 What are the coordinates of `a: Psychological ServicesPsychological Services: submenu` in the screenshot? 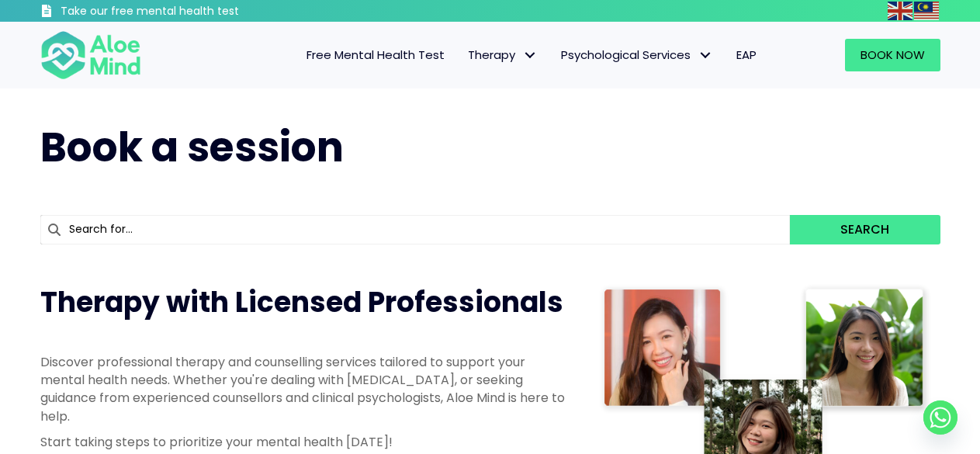 It's located at (636, 55).